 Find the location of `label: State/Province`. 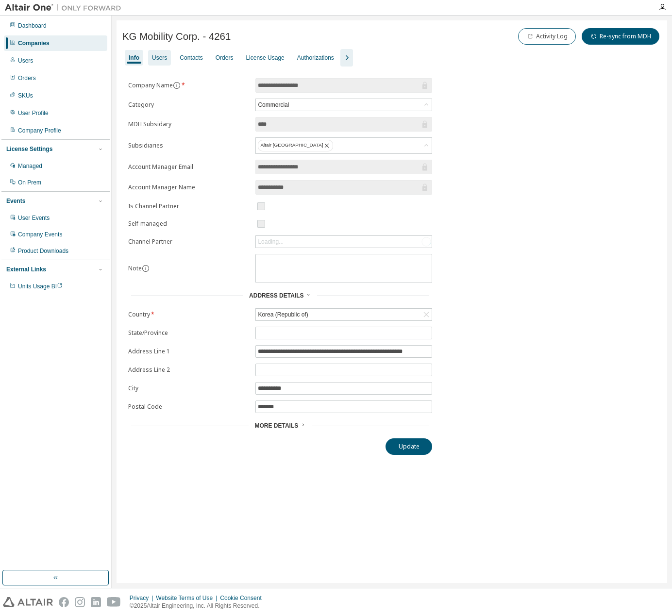

label: State/Province is located at coordinates (189, 333).